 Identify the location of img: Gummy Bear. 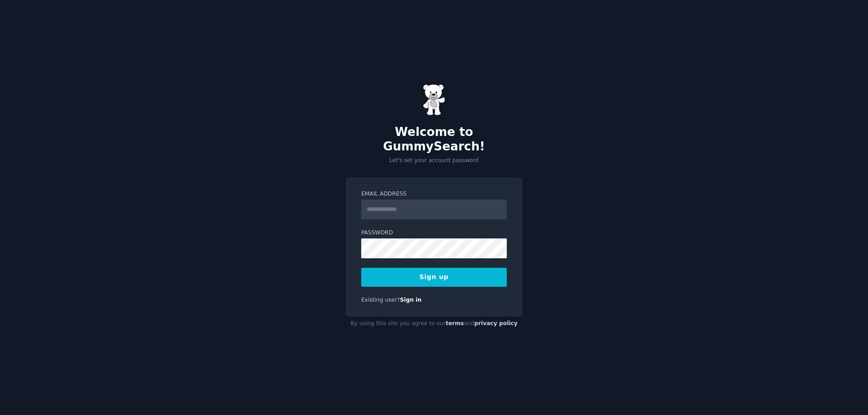
(434, 100).